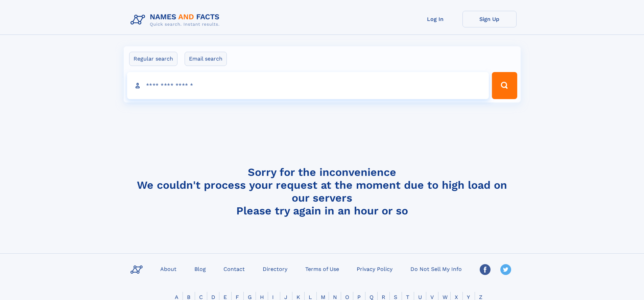  I want to click on a: Blog, so click(200, 268).